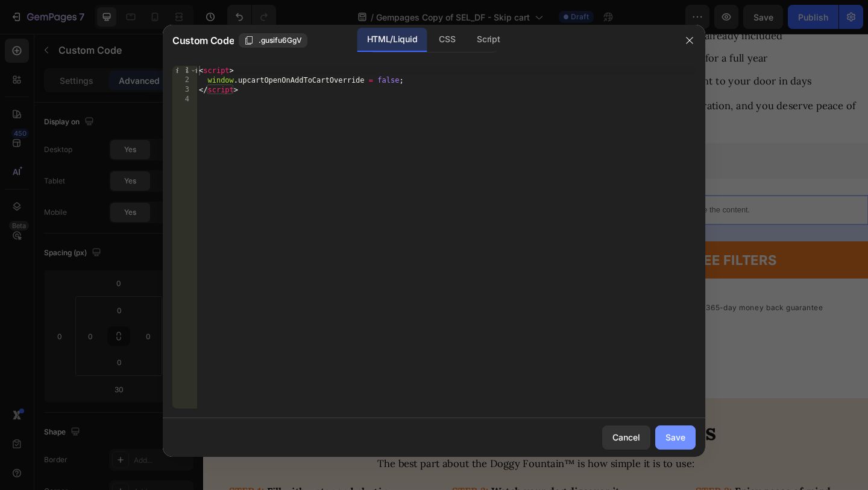 The height and width of the screenshot is (490, 868). Describe the element at coordinates (675, 437) in the screenshot. I see `div: Save` at that location.